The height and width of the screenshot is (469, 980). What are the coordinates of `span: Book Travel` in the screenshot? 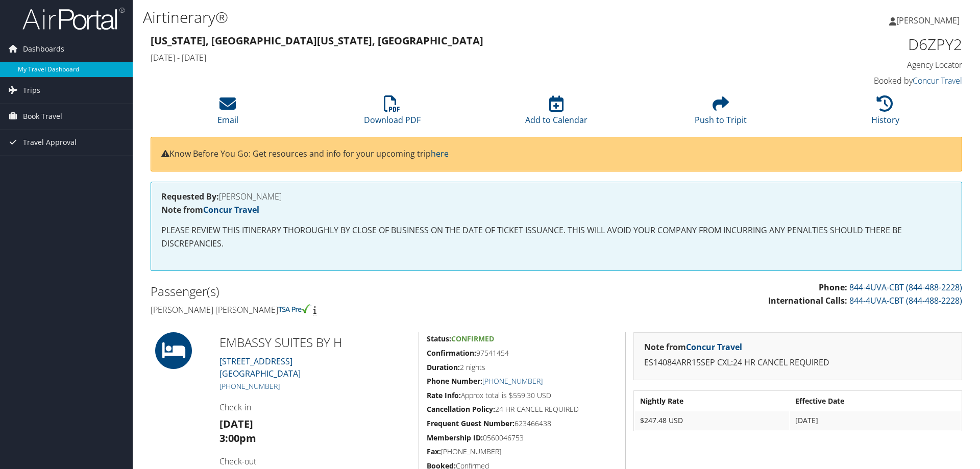 It's located at (42, 117).